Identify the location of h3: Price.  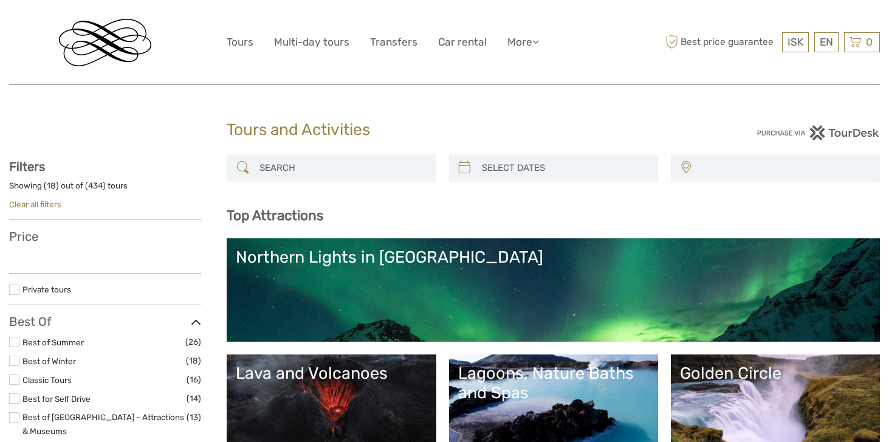
(105, 236).